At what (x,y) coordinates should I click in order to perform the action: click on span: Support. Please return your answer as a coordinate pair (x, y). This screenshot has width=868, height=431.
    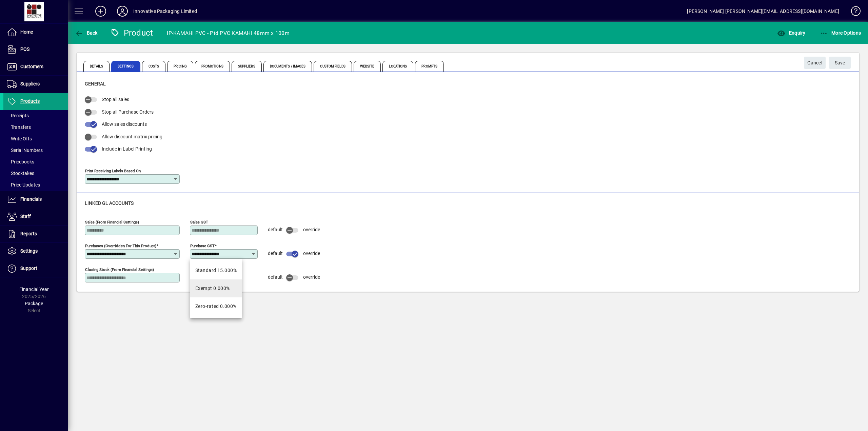
    Looking at the image, I should click on (29, 268).